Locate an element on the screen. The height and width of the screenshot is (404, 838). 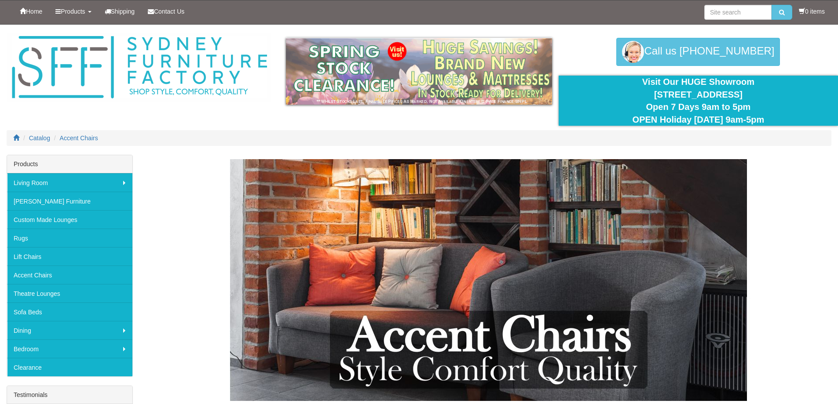
span: Shipping is located at coordinates (123, 11).